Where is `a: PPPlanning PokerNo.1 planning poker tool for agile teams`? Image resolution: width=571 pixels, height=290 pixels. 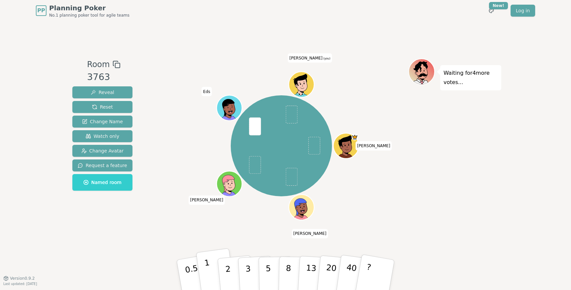
a: PPPlanning PokerNo.1 planning poker tool for agile teams is located at coordinates (83, 11).